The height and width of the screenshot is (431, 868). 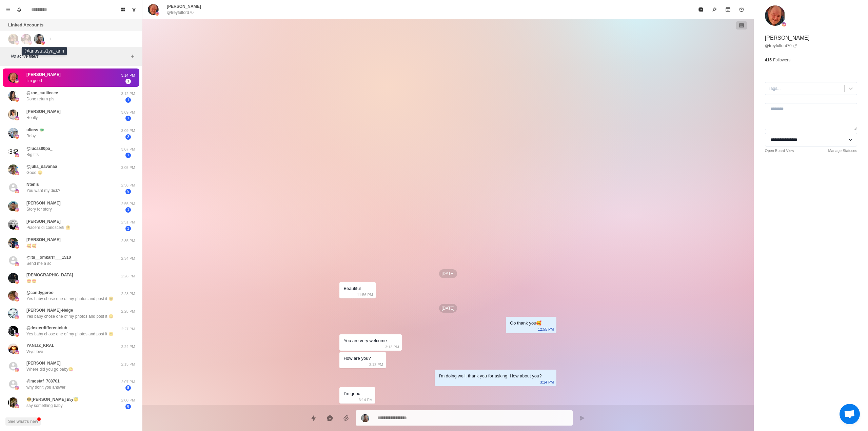 What do you see at coordinates (313, 418) in the screenshot?
I see `button: Quick replies` at bounding box center [313, 418].